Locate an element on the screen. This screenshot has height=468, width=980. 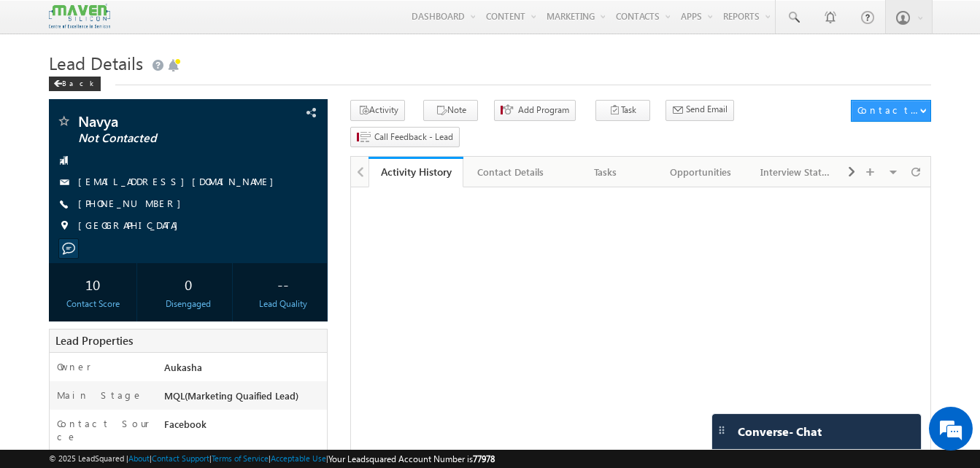
div: Interview Status is located at coordinates (795, 172).